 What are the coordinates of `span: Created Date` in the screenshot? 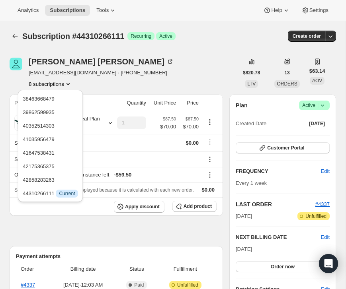 It's located at (251, 124).